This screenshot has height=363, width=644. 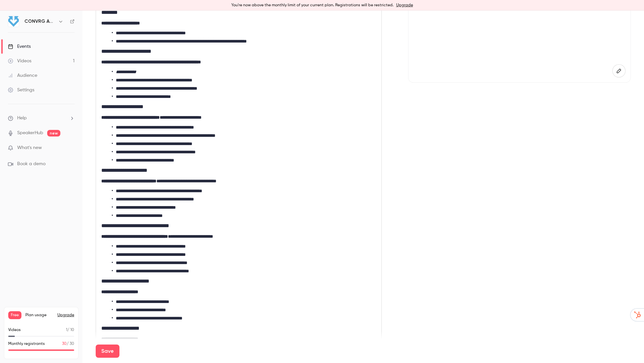 I want to click on a: SpeakerHub, so click(x=30, y=133).